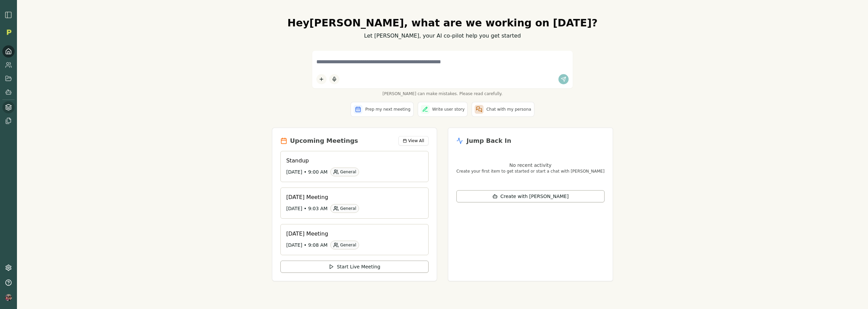 This screenshot has width=868, height=309. Describe the element at coordinates (503, 109) in the screenshot. I see `button: Chat with my persona` at that location.